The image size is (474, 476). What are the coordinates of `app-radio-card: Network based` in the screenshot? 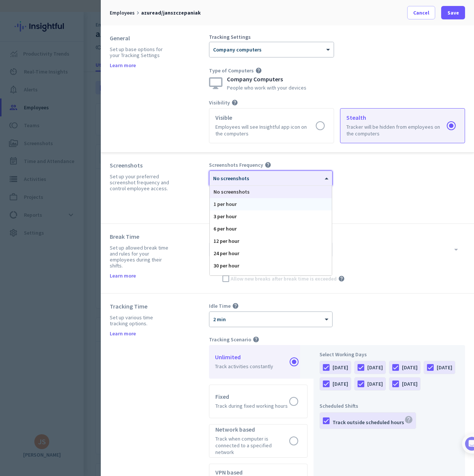 It's located at (258, 441).